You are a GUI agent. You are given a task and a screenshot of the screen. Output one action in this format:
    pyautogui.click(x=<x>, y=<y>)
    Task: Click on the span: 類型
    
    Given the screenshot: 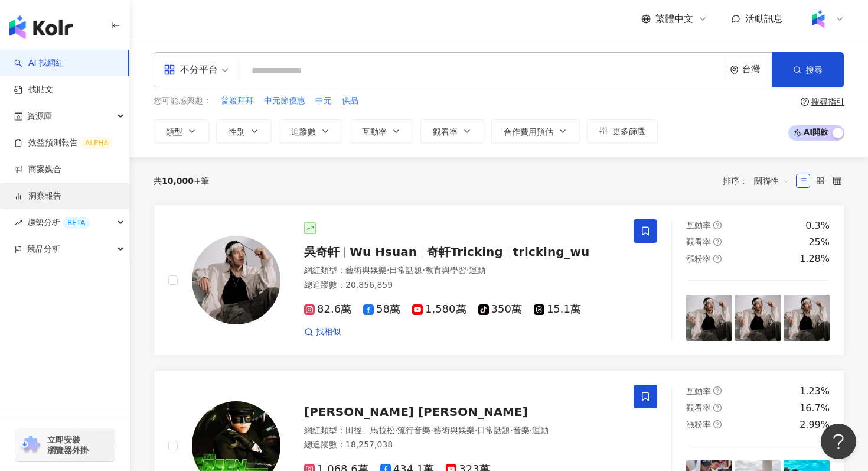 What is the action you would take?
    pyautogui.click(x=174, y=132)
    